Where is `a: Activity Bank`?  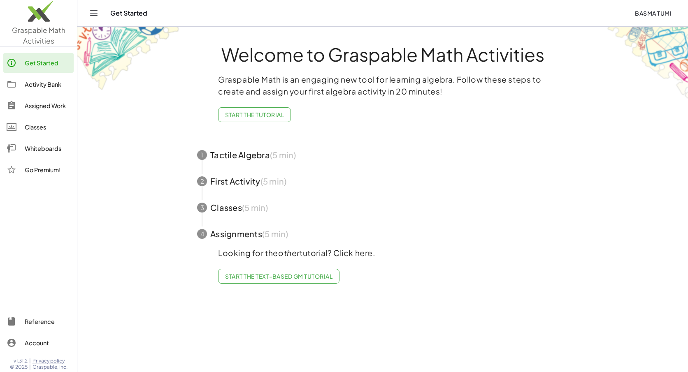
a: Activity Bank is located at coordinates (38, 84).